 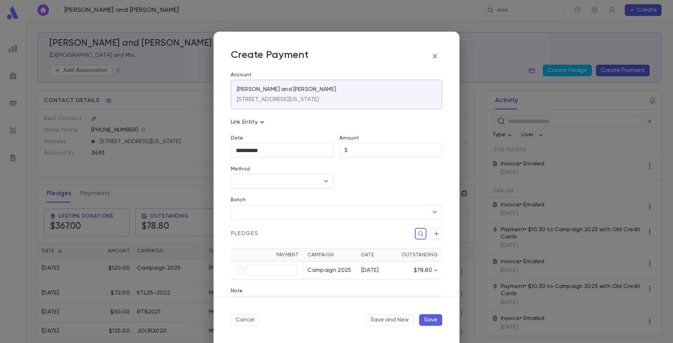 What do you see at coordinates (330, 270) in the screenshot?
I see `td: Campaign 2025` at bounding box center [330, 270].